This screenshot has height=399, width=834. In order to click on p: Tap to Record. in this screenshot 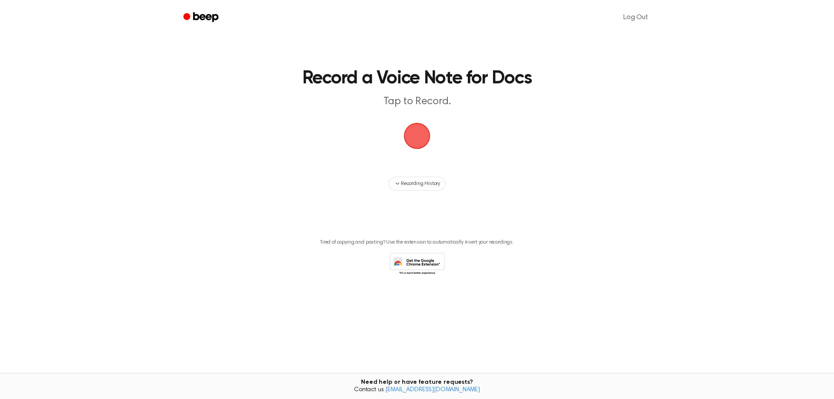, I will do `click(417, 102)`.